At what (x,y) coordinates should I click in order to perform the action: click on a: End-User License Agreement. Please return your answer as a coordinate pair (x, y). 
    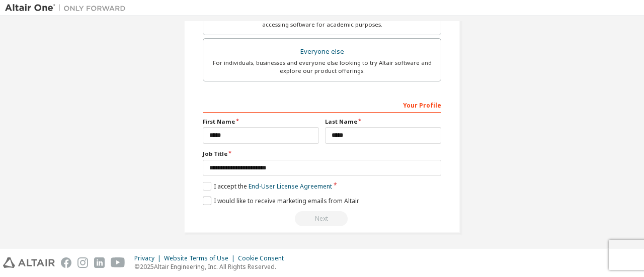
    Looking at the image, I should click on (290, 186).